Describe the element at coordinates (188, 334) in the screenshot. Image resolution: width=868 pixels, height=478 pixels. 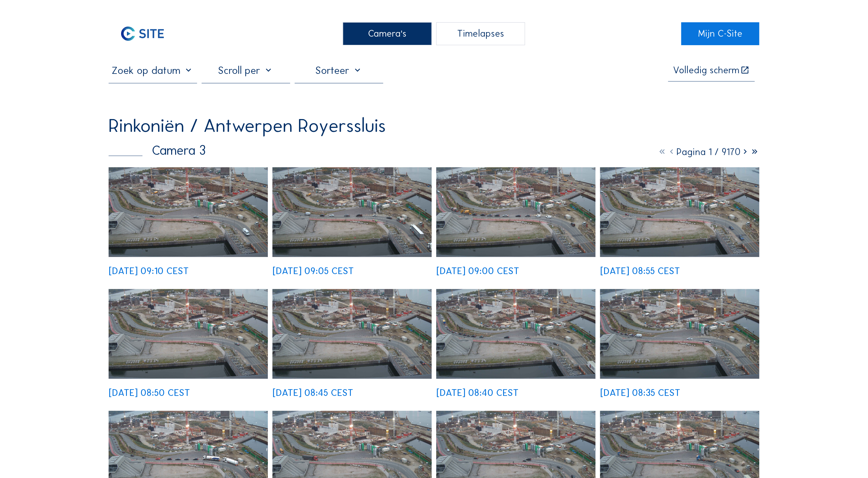
I see `img: image_53788377` at that location.